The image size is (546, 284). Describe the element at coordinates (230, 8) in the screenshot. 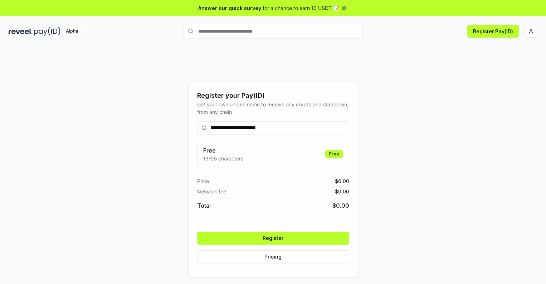

I see `span: Answer our quick survey` at that location.